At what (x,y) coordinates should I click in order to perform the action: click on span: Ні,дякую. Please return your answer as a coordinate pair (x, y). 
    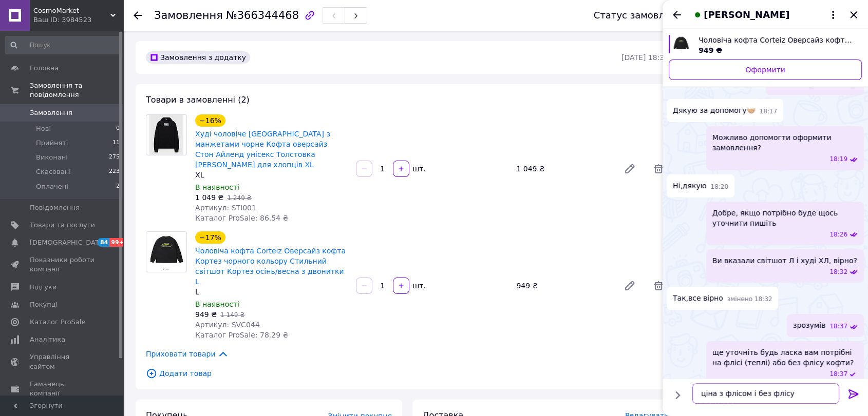
    Looking at the image, I should click on (690, 186).